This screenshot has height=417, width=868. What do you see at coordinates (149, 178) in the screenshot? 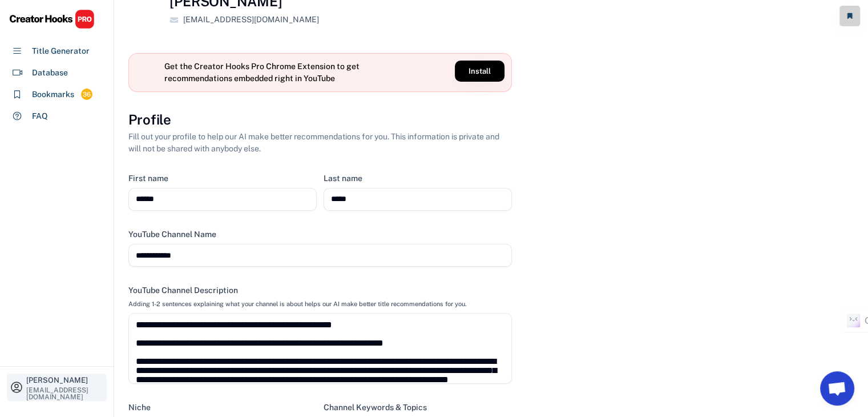
I see `div: First name` at bounding box center [149, 178].